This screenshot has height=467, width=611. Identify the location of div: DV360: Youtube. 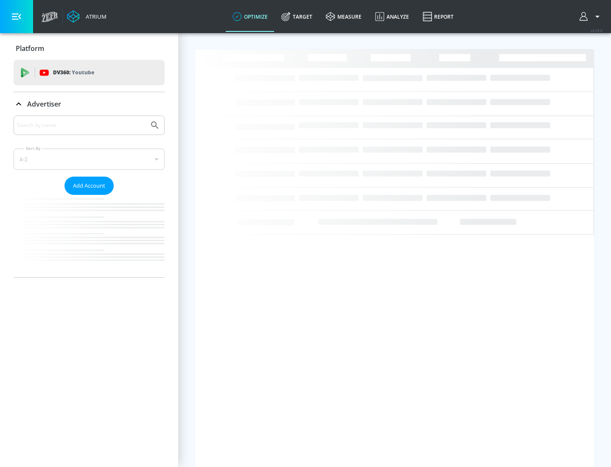
(89, 73).